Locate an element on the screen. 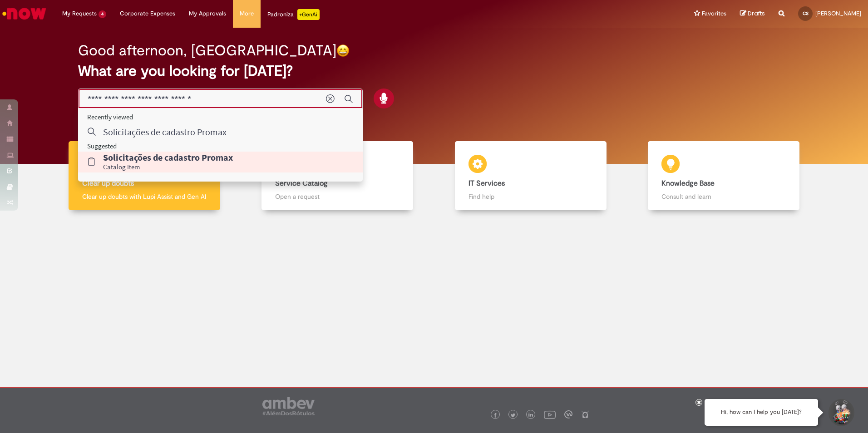 The width and height of the screenshot is (868, 433). p: +GenAi is located at coordinates (308, 15).